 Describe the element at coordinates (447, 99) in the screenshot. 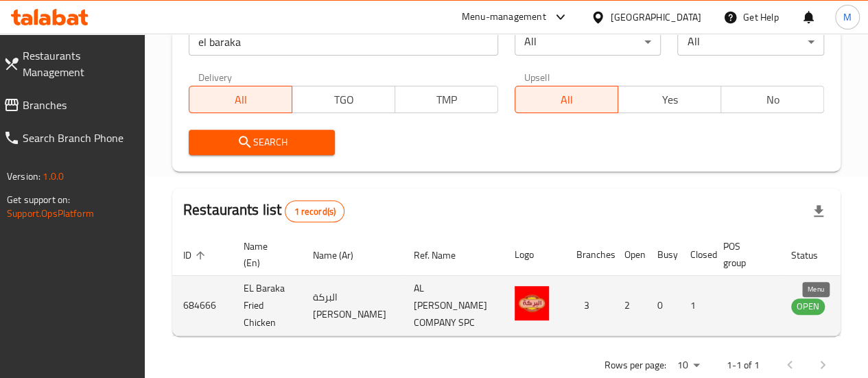

I see `span: TMP` at that location.